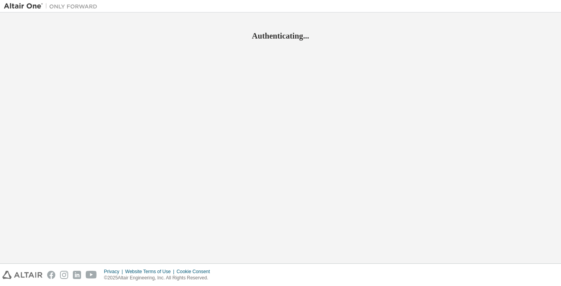 This screenshot has height=286, width=561. Describe the element at coordinates (53, 6) in the screenshot. I see `img: Altair One` at that location.